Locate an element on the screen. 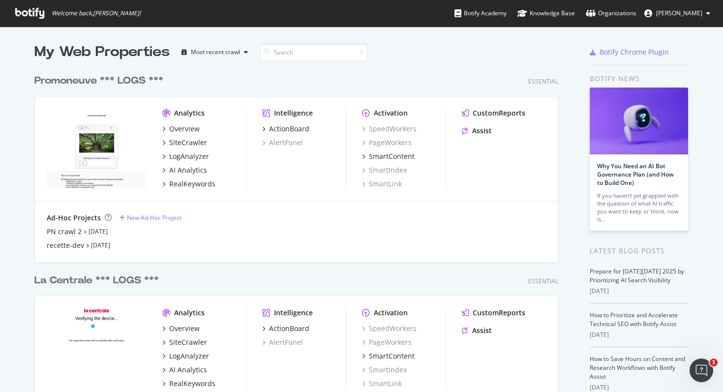  div: PN crawl 2 is located at coordinates (64, 232).